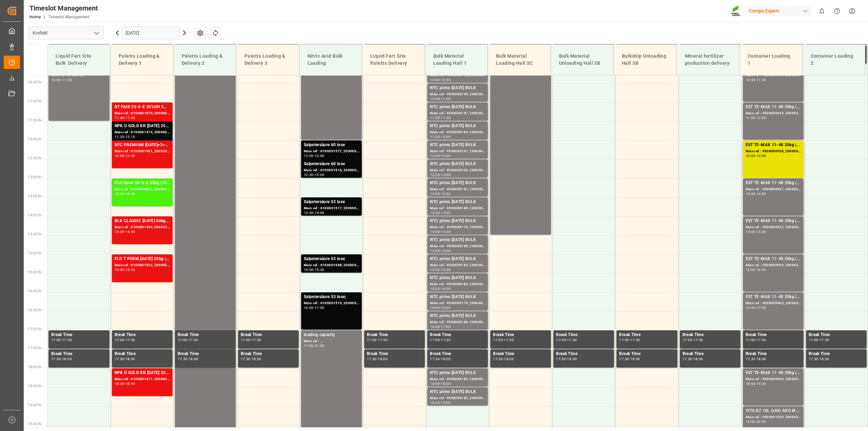 Image resolution: width=868 pixels, height=431 pixels. Describe the element at coordinates (773, 145) in the screenshot. I see `div: EST TE-MAX 11-48 20kg (x56) WW` at that location.